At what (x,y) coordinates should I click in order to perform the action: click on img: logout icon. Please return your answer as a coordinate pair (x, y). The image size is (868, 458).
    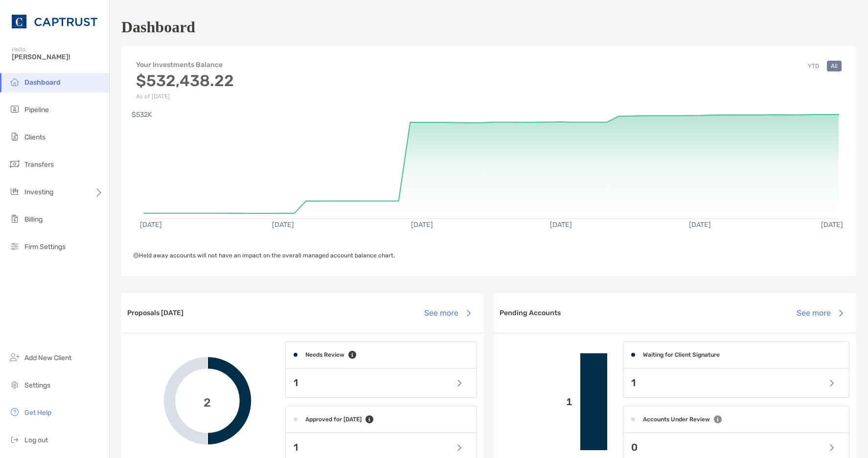
    Looking at the image, I should click on (15, 439).